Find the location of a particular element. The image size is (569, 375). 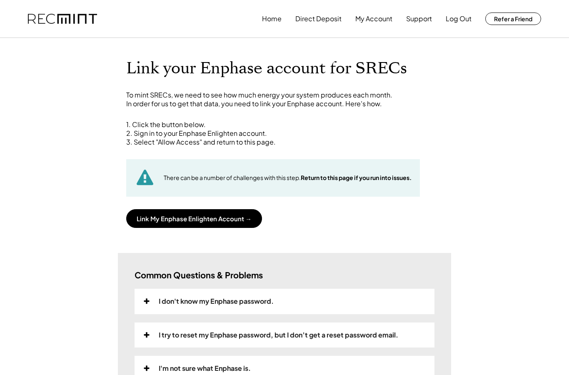

div: There can be a number of challenges with this step. is located at coordinates (287, 178).